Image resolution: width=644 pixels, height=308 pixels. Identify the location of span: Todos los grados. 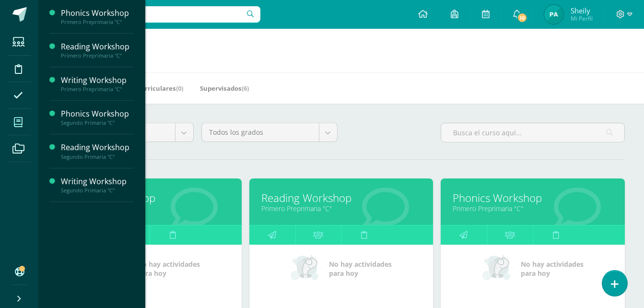
(261, 132).